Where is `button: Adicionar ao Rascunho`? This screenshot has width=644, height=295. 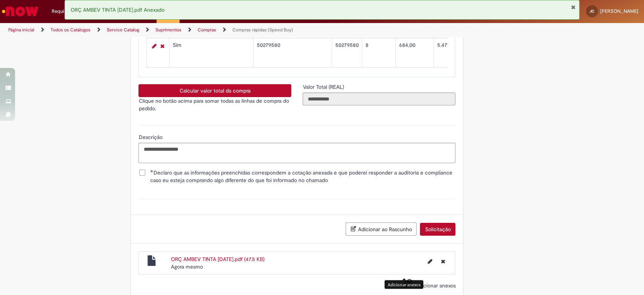 button: Adicionar ao Rascunho is located at coordinates (381, 229).